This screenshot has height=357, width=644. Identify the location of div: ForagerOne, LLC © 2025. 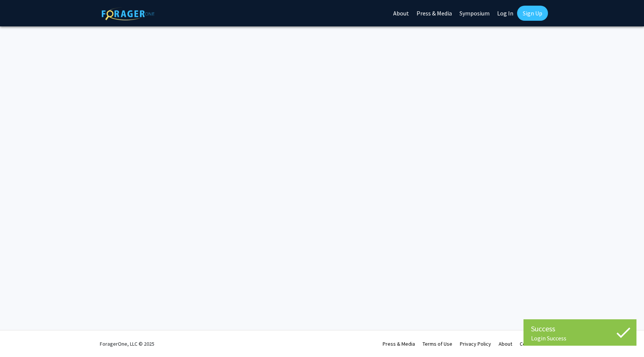
(127, 343).